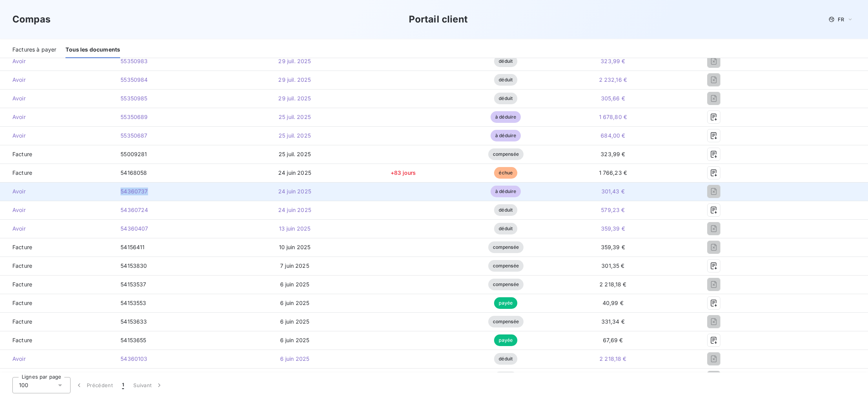 The height and width of the screenshot is (398, 868). What do you see at coordinates (295, 228) in the screenshot?
I see `span: 13 juin 2025` at bounding box center [295, 228].